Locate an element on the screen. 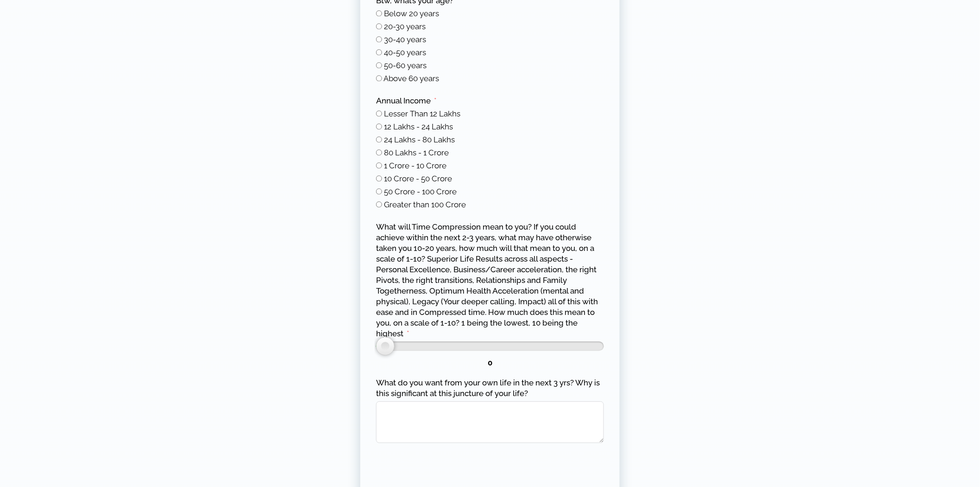  label: Annual Income is located at coordinates (406, 101).